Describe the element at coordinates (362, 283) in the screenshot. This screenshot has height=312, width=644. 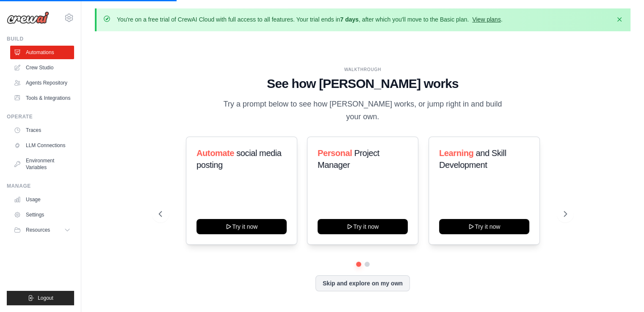
I see `button: Skip and explore on my own` at that location.